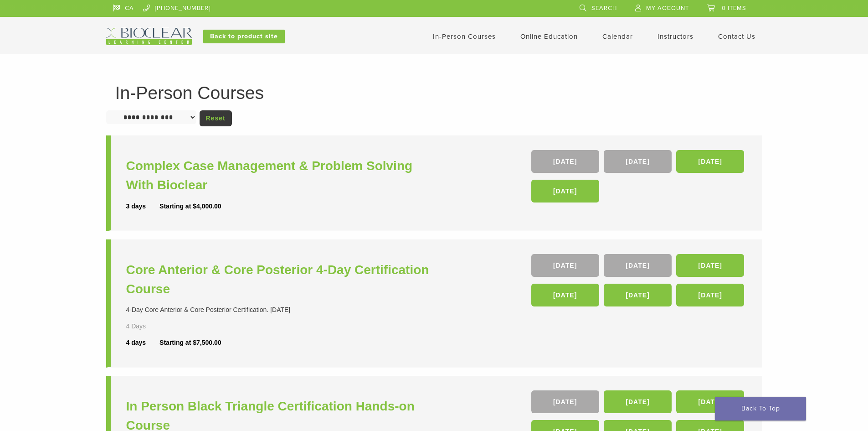 The width and height of the screenshot is (868, 431). Describe the element at coordinates (465, 36) in the screenshot. I see `a: In-Person Courses` at that location.